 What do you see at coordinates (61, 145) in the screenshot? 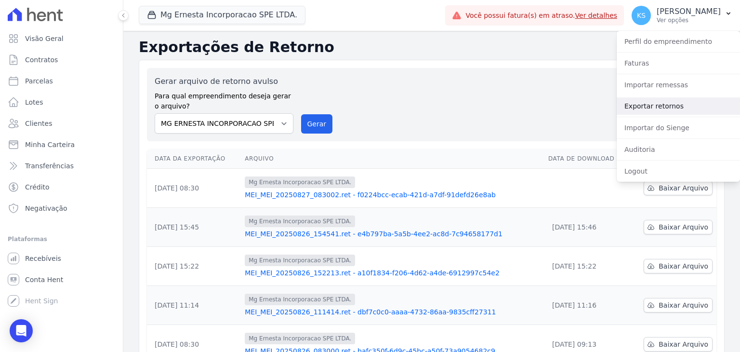
I see `a: Minha Carteira` at bounding box center [61, 145].